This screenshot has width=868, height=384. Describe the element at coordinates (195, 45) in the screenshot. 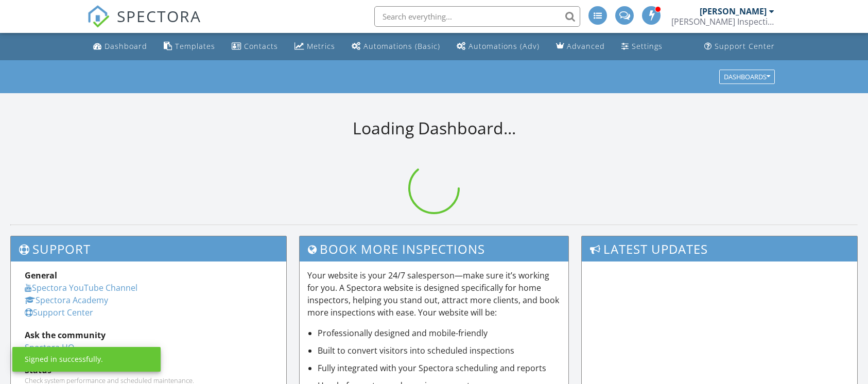

I see `div: Templates` at that location.